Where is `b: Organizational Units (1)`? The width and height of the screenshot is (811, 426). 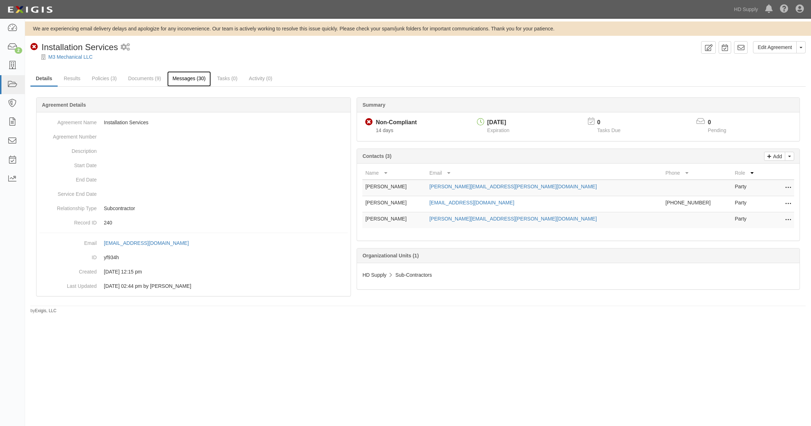
b: Organizational Units (1) is located at coordinates (391, 256).